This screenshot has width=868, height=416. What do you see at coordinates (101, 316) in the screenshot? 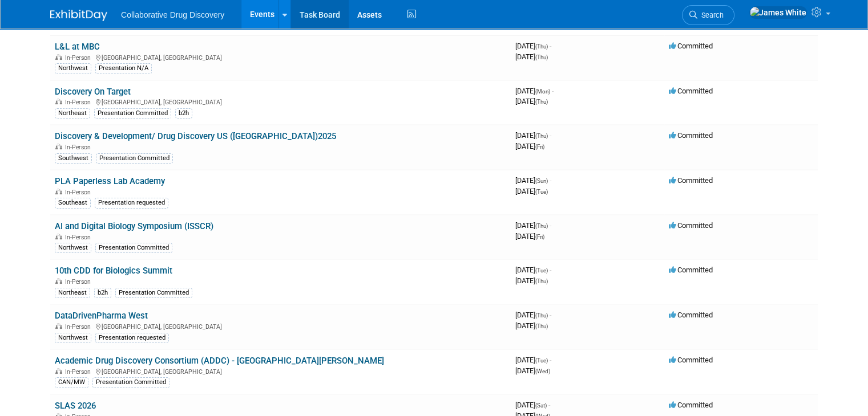
I see `a: DataDrivenPharma West` at bounding box center [101, 316].